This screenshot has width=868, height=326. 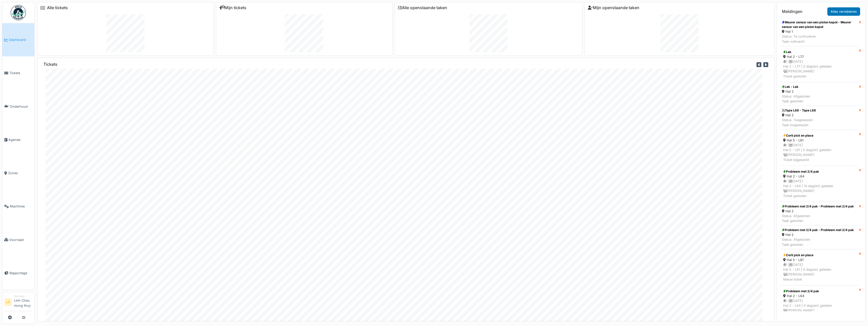 What do you see at coordinates (18, 107) in the screenshot?
I see `a: Onderhoud` at bounding box center [18, 107].